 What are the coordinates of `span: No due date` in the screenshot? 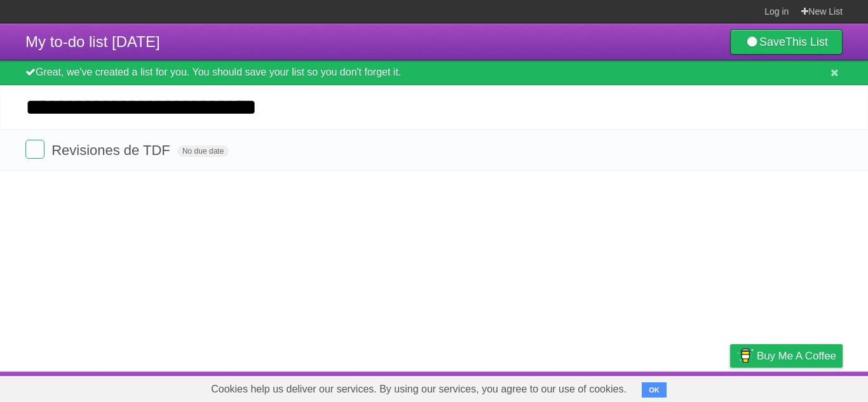 It's located at (203, 151).